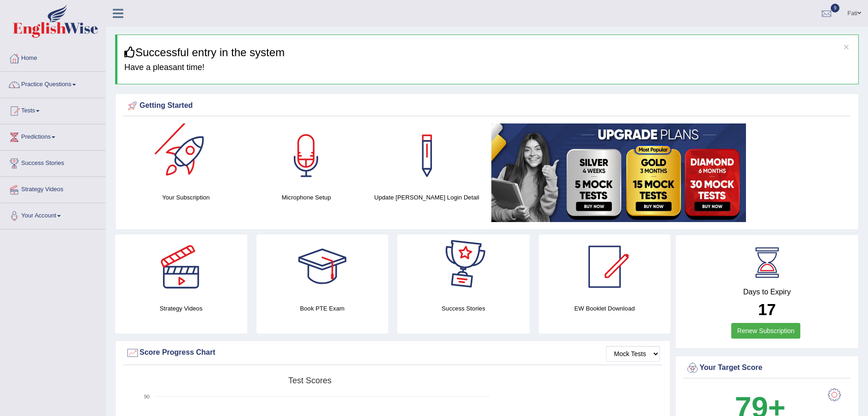 This screenshot has height=416, width=868. I want to click on div: Getting Started, so click(487, 106).